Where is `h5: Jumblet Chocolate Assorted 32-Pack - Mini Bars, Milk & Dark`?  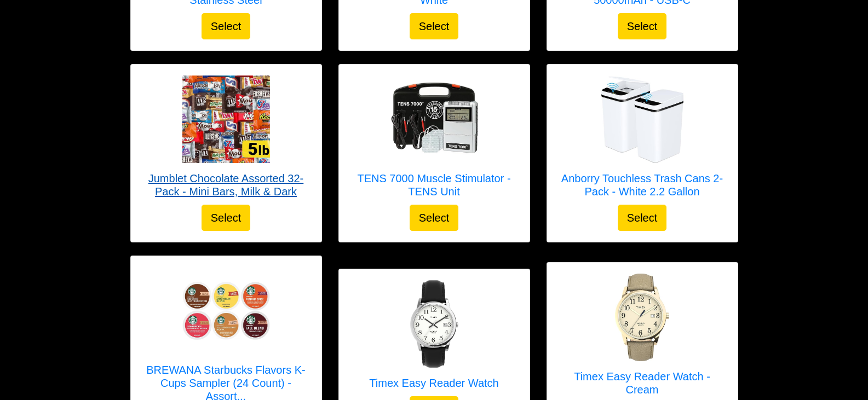
h5: Jumblet Chocolate Assorted 32-Pack - Mini Bars, Milk & Dark is located at coordinates (226, 185).